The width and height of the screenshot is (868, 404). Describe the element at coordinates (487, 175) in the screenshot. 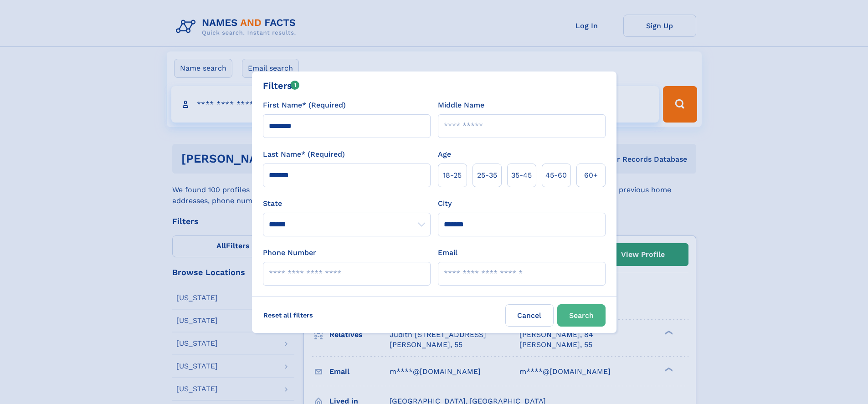

I see `span: 25‑35` at that location.